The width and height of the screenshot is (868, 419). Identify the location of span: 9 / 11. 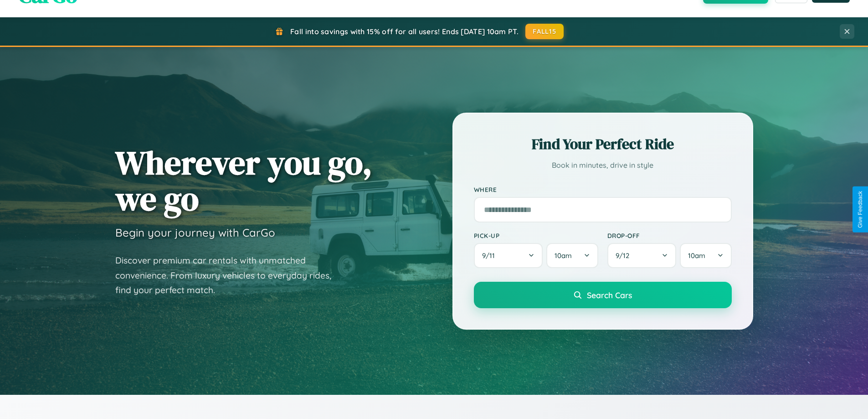
(491, 255).